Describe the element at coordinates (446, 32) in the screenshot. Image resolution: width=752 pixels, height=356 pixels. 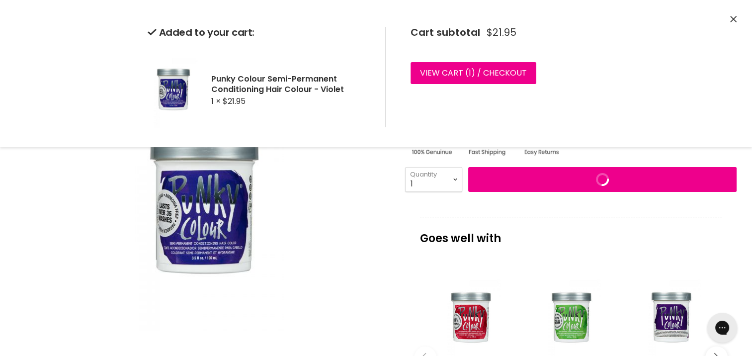
I see `span: Cart subtotal` at that location.